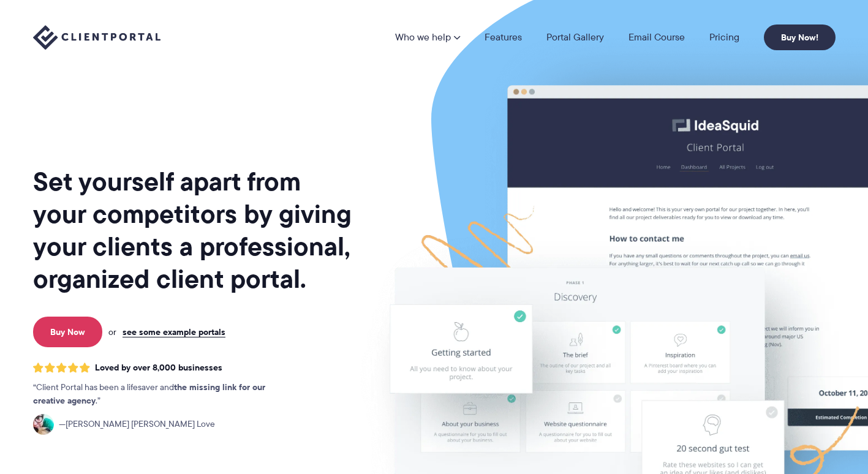 This screenshot has width=868, height=474. What do you see at coordinates (67, 332) in the screenshot?
I see `a: Buy Now` at bounding box center [67, 332].